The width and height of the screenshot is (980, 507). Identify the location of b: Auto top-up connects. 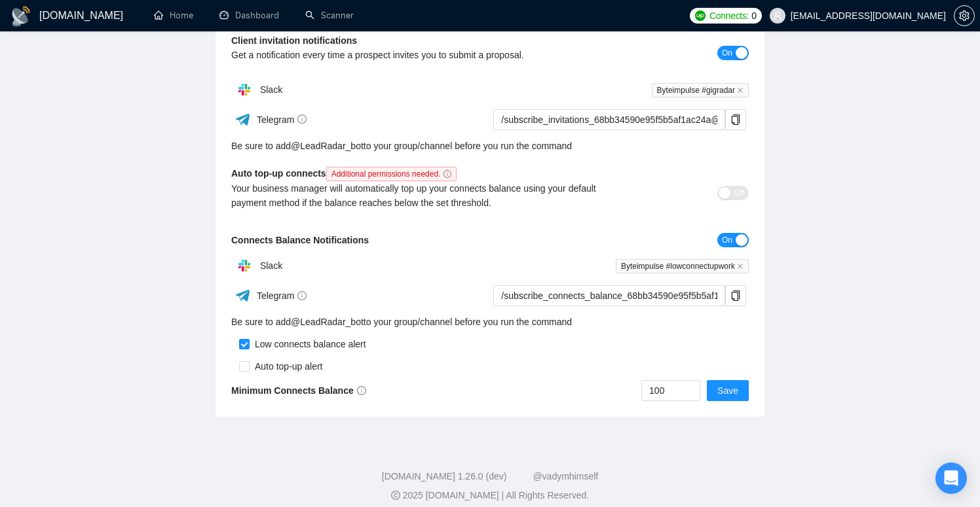
(346, 173).